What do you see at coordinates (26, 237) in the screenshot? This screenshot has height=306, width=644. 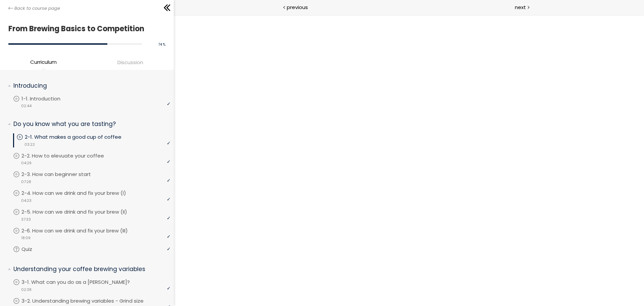 I see `span: 18:09` at bounding box center [26, 237].